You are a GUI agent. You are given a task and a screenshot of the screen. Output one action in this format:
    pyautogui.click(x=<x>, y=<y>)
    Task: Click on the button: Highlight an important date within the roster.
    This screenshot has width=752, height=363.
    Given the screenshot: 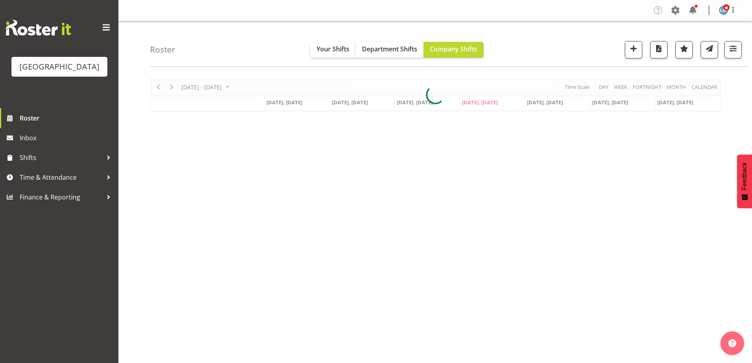 What is the action you would take?
    pyautogui.click(x=684, y=50)
    